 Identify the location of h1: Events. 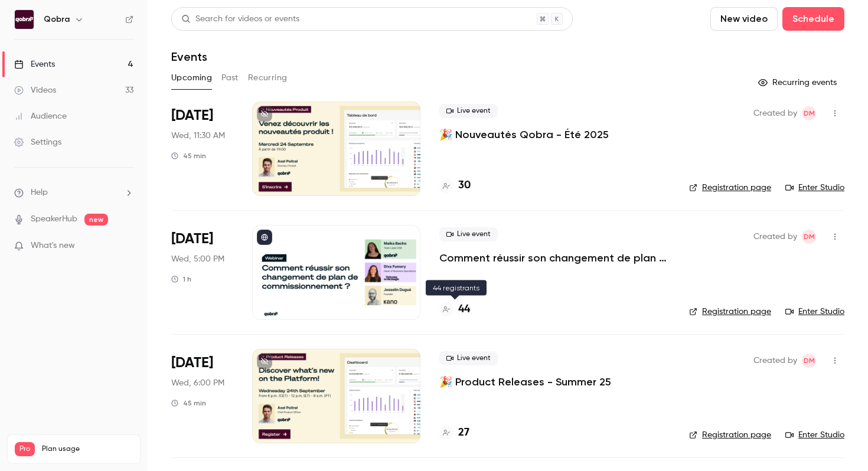
(189, 57).